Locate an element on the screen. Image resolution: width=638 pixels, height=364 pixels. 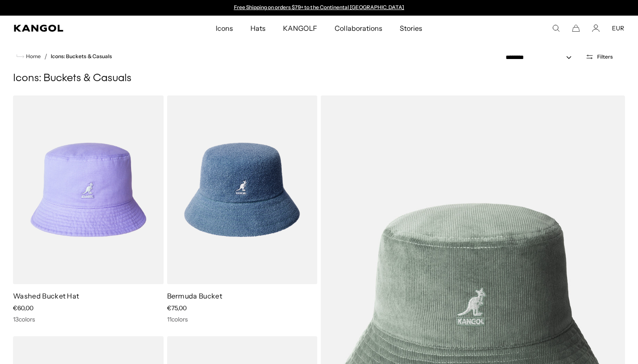
div: 1 of 2 is located at coordinates (319, 8).